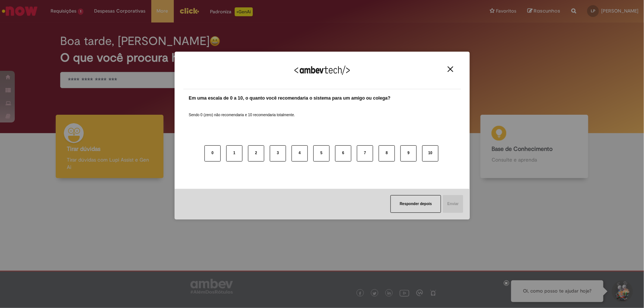 This screenshot has width=644, height=308. I want to click on button: 10, so click(431, 154).